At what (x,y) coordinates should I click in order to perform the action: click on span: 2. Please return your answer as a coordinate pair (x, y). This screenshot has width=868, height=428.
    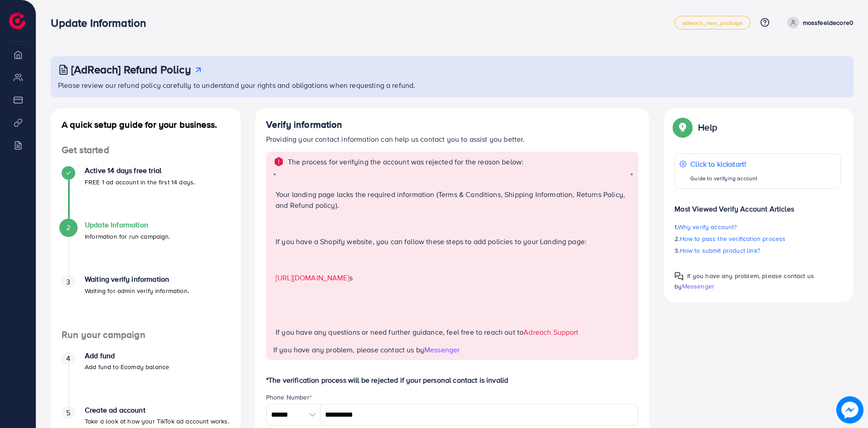
    Looking at the image, I should click on (68, 227).